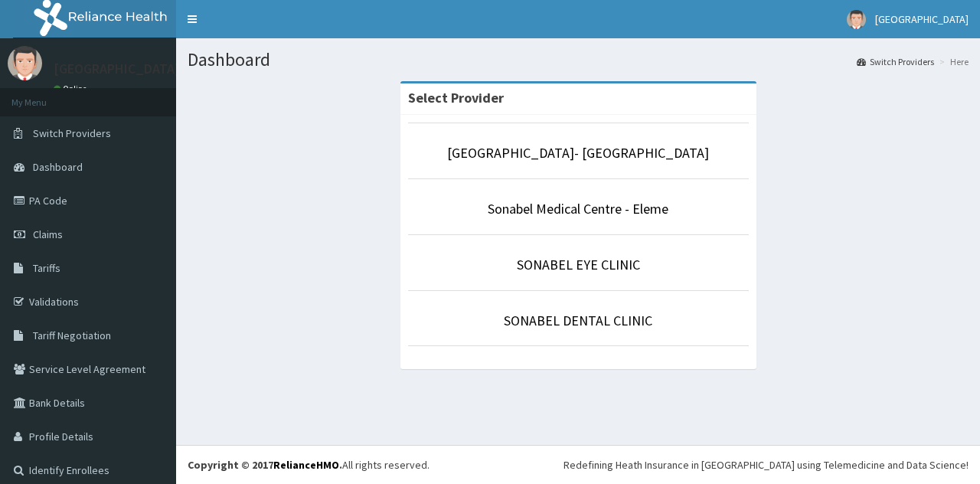 The height and width of the screenshot is (484, 980). I want to click on strong: Select Provider, so click(455, 97).